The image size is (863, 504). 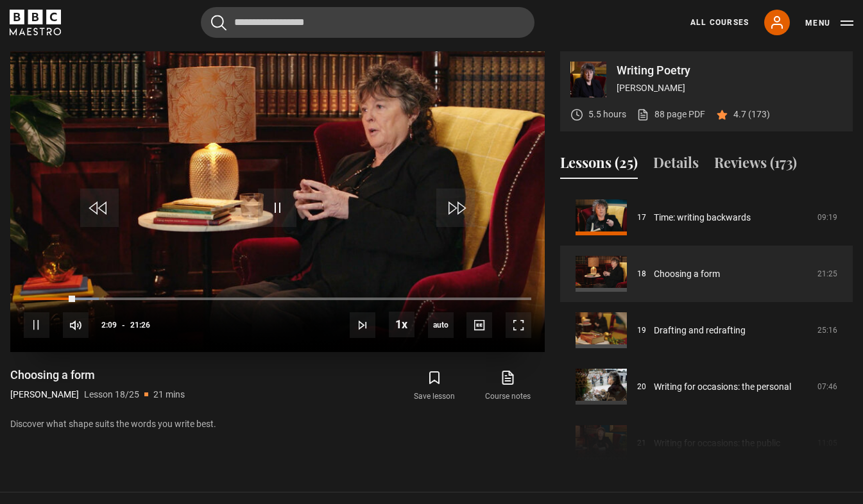 What do you see at coordinates (702, 218) in the screenshot?
I see `a: Time: writing backwards` at bounding box center [702, 218].